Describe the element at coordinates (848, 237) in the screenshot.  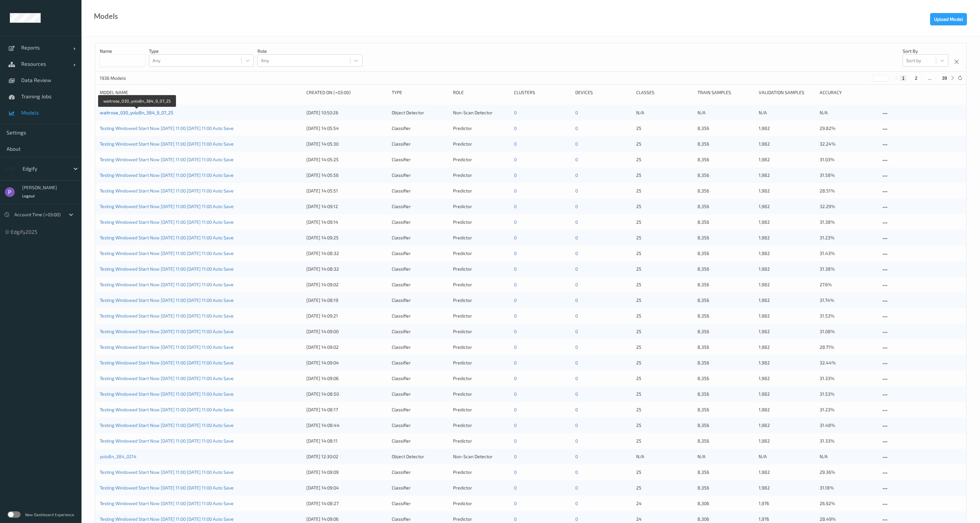
I see `p: 31.23%` at that location.